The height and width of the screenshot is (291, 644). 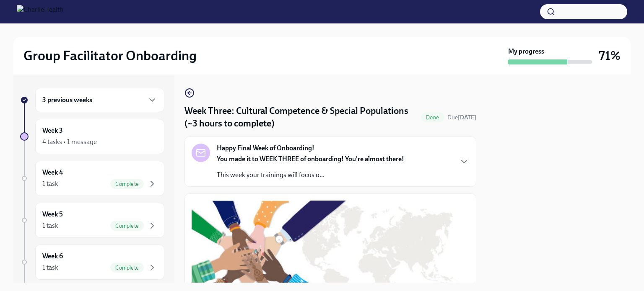 I want to click on span: Done, so click(x=433, y=117).